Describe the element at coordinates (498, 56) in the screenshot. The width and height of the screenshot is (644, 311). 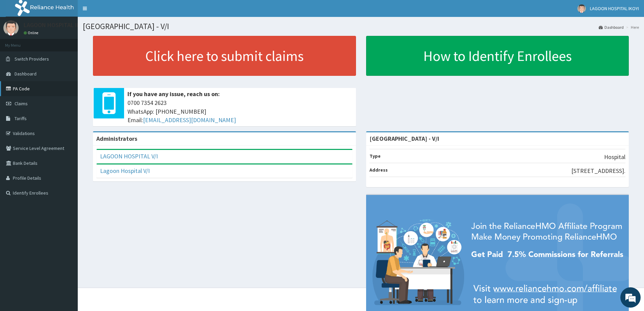
I see `a: How to Identify Enrollees` at that location.